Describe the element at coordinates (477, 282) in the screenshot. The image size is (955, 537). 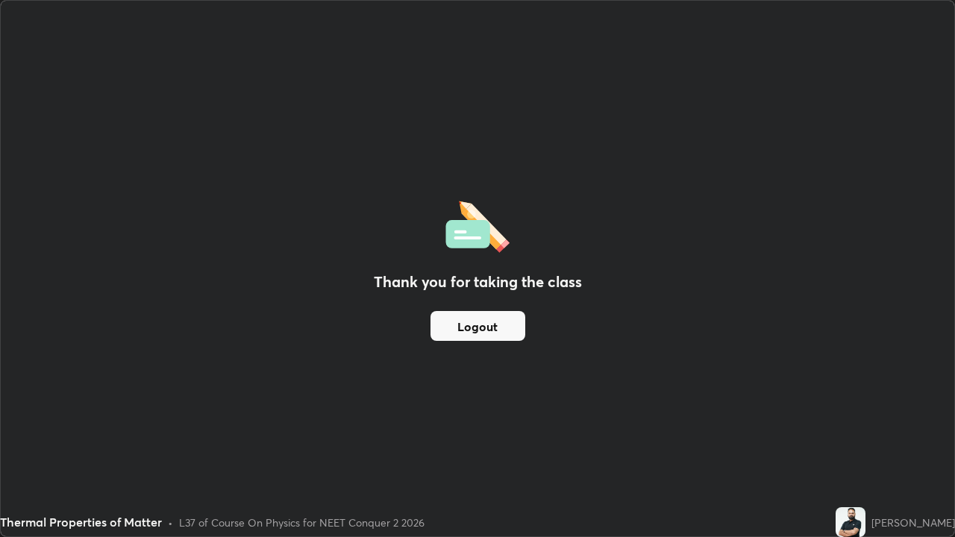
I see `h2: Thank you for taking the class` at that location.